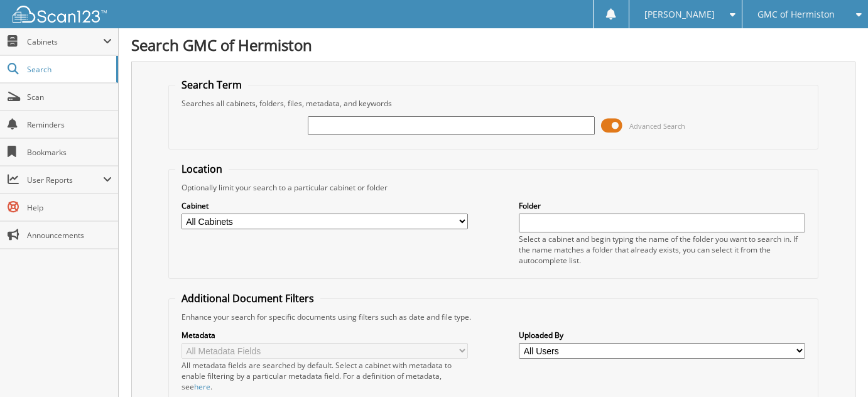  What do you see at coordinates (493, 45) in the screenshot?
I see `h1: Search GMC of Hermiston` at bounding box center [493, 45].